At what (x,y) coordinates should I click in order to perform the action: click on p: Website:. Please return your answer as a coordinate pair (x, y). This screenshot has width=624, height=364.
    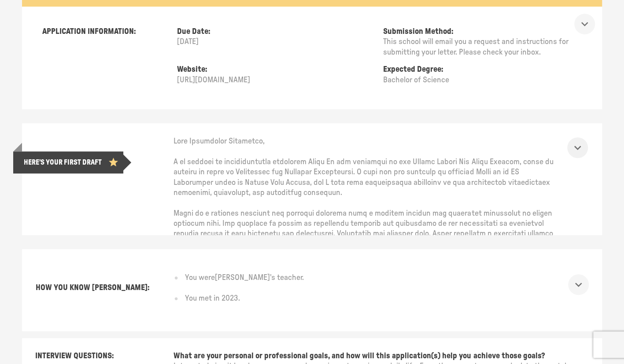
    Looking at the image, I should click on (276, 70).